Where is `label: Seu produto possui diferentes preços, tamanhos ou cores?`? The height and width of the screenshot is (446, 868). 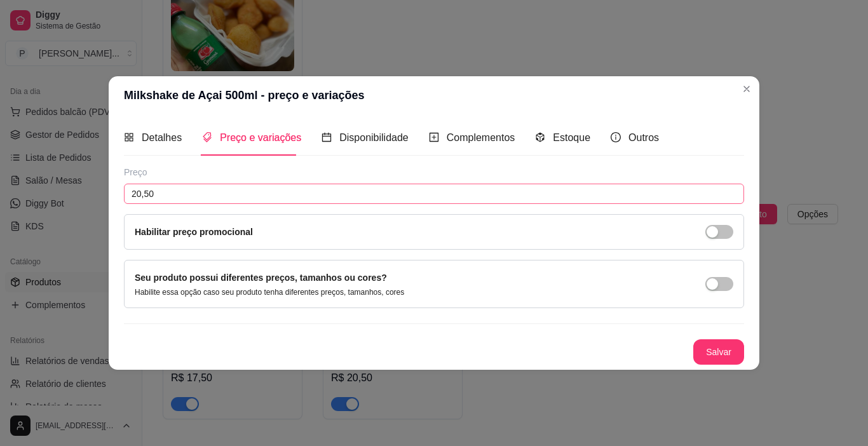 label: Seu produto possui diferentes preços, tamanhos ou cores? is located at coordinates (261, 277).